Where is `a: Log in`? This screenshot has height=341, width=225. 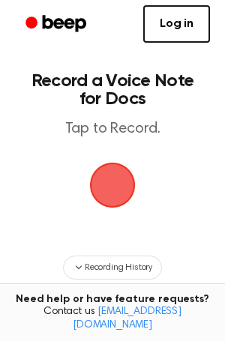
a: Log in is located at coordinates (176, 24).